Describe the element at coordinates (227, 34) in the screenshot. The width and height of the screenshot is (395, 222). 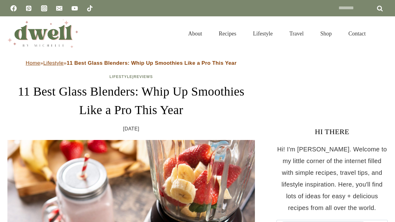
I see `a: Recipes` at that location.